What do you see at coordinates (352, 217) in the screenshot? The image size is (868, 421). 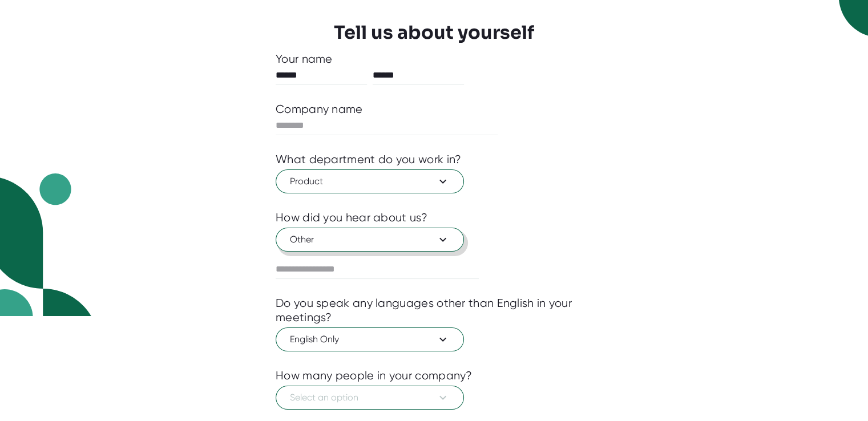 I see `div: How did you hear about us?` at bounding box center [352, 217].